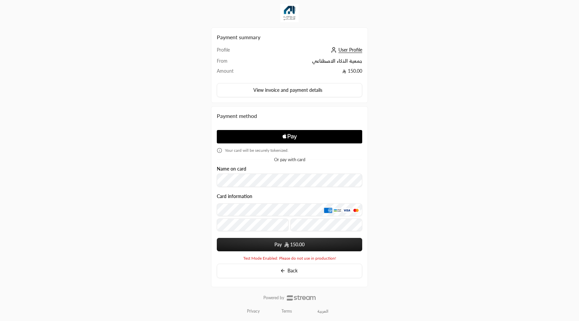 The image size is (579, 321). Describe the element at coordinates (289, 13) in the screenshot. I see `img: Company Logo` at that location.